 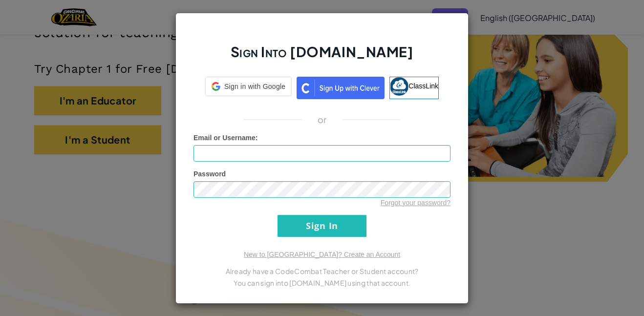 What do you see at coordinates (224, 138) in the screenshot?
I see `span: Email or Username` at bounding box center [224, 138].